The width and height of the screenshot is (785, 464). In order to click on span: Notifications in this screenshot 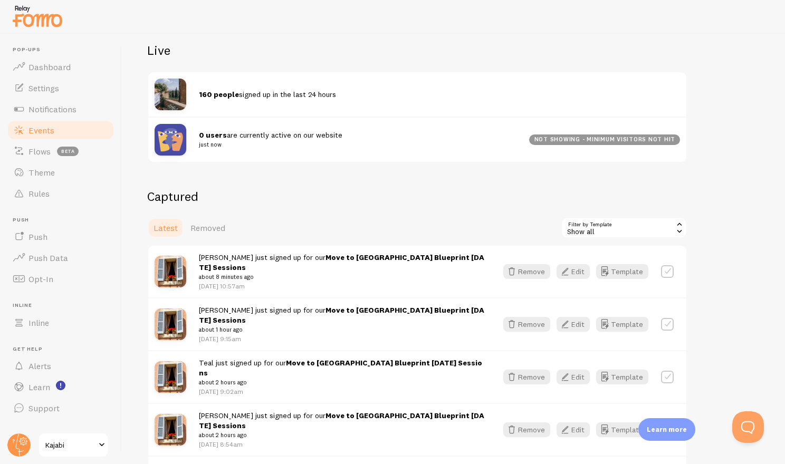, I will do `click(52, 109)`.